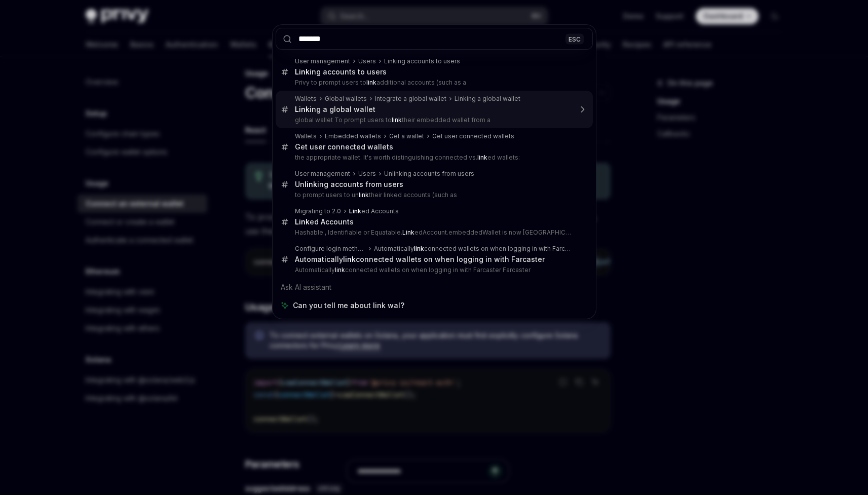  What do you see at coordinates (335, 109) in the screenshot?
I see `div: ing a global wallet` at bounding box center [335, 109].